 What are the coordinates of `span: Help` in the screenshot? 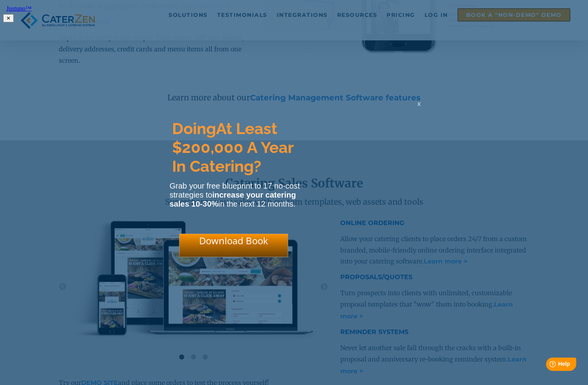 It's located at (46, 10).